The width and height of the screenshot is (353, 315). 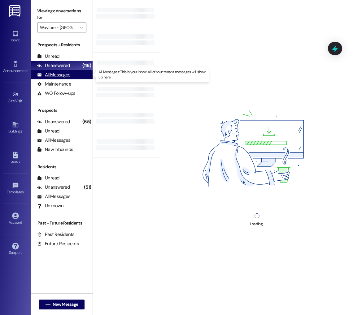 I want to click on a: Inbox, so click(x=15, y=37).